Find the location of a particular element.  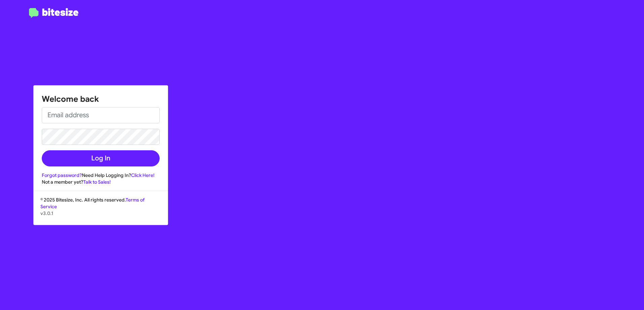

div: Need Help Logging In? is located at coordinates (101, 176).